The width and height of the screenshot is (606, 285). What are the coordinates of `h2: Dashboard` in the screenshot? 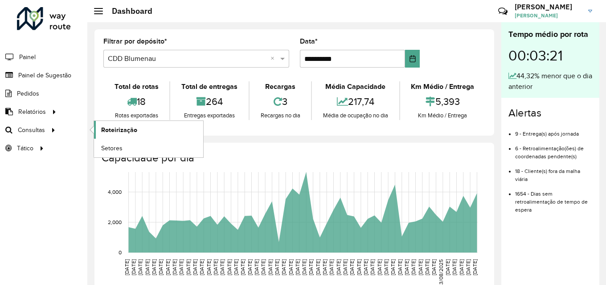 It's located at (127, 11).